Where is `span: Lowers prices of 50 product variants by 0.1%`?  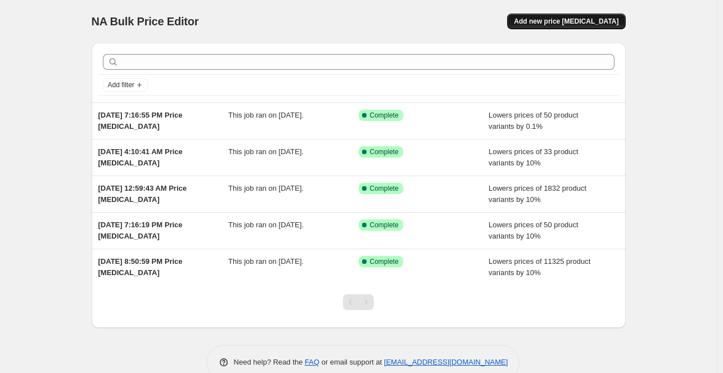 span: Lowers prices of 50 product variants by 0.1% is located at coordinates (534, 120).